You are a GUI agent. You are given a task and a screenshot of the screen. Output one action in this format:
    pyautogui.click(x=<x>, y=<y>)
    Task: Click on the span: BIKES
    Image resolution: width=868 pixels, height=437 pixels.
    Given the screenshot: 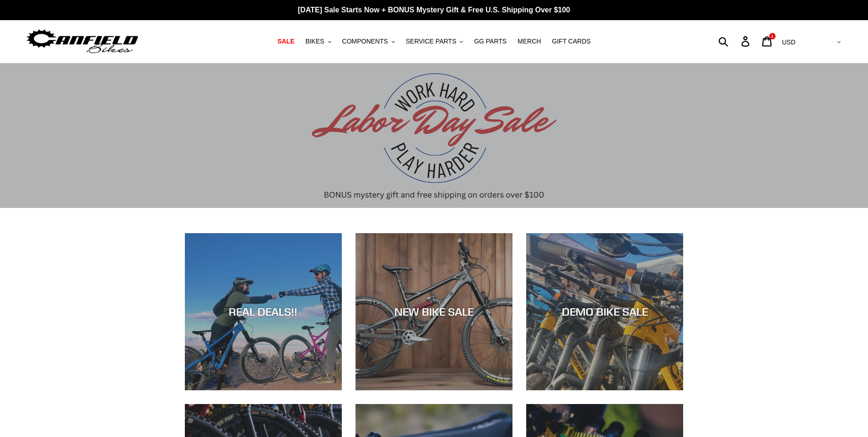 What is the action you would take?
    pyautogui.click(x=315, y=41)
    